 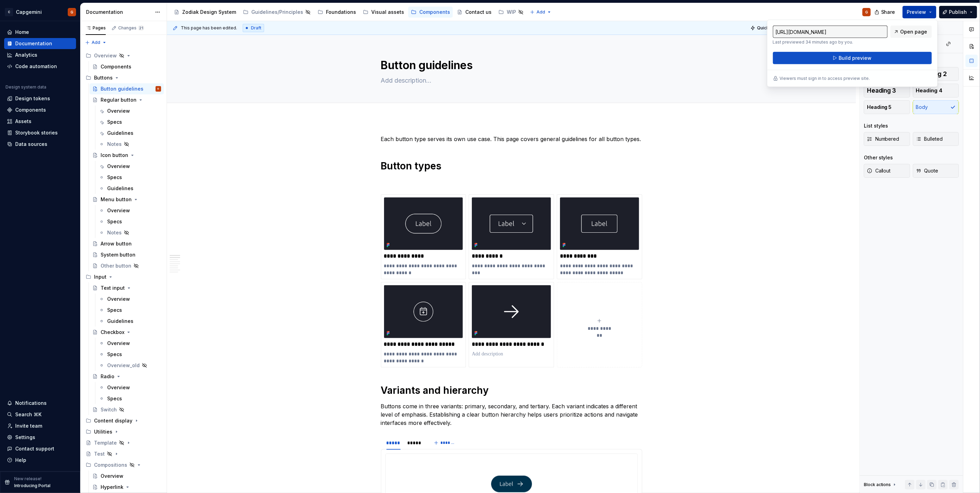 I want to click on div: Invite team, so click(x=29, y=426).